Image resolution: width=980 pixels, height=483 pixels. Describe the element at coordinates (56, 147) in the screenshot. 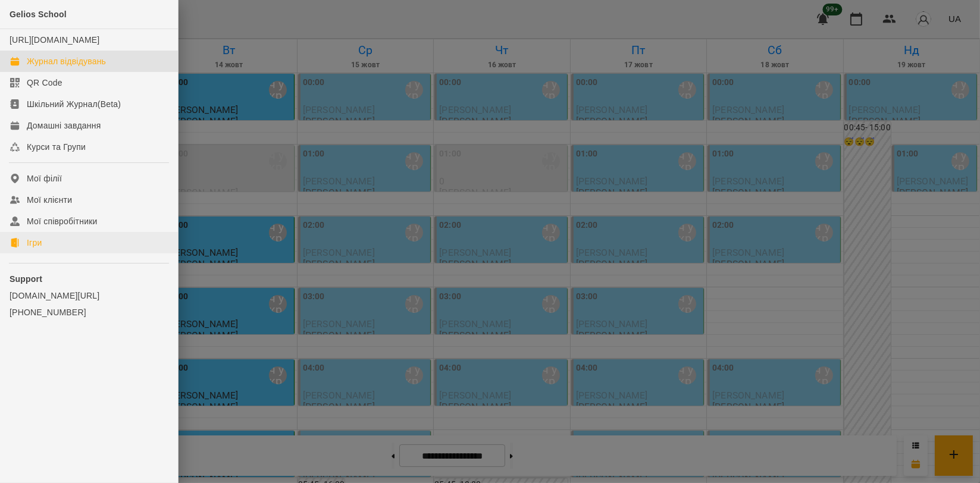

I see `div: Курси та Групи` at that location.